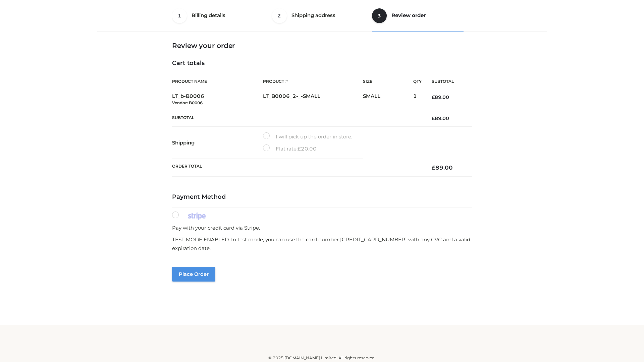  What do you see at coordinates (217, 143) in the screenshot?
I see `th: Shipping` at bounding box center [217, 143].